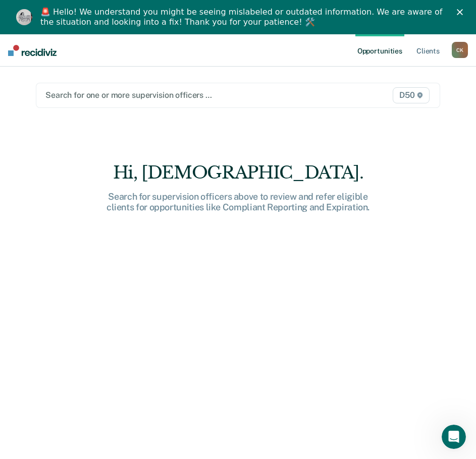 Image resolution: width=476 pixels, height=459 pixels. I want to click on img: Profile image for Kim, so click(24, 17).